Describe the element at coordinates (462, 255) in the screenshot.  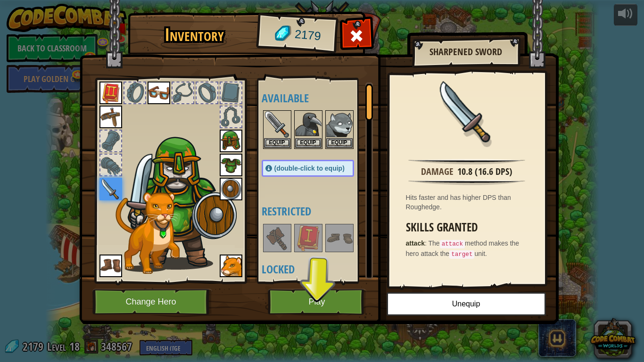
I see `code: target` at that location.